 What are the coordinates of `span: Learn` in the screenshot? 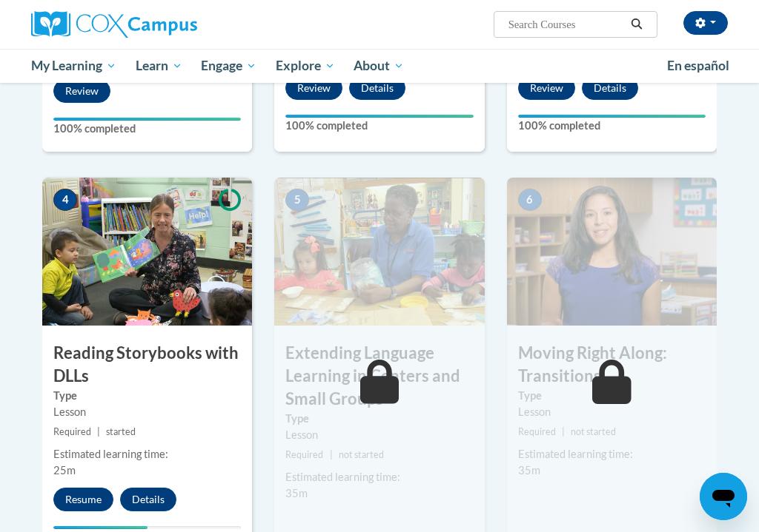 It's located at (159, 66).